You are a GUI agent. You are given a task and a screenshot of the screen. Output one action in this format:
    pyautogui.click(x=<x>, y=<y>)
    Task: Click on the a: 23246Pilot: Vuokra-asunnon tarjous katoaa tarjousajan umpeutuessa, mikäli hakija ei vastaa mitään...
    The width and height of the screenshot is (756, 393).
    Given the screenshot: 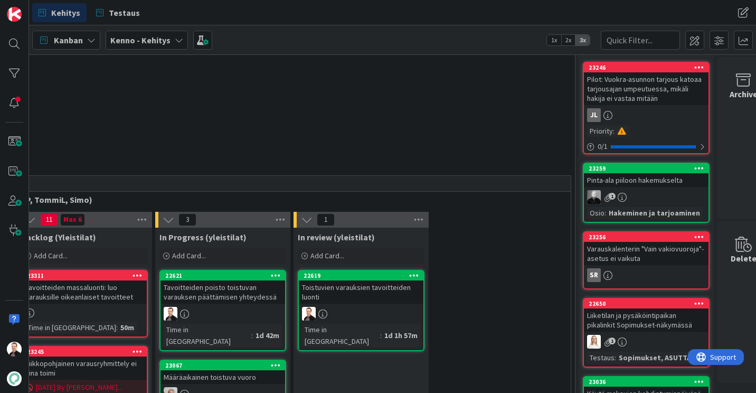 What is the action you would take?
    pyautogui.click(x=647, y=108)
    